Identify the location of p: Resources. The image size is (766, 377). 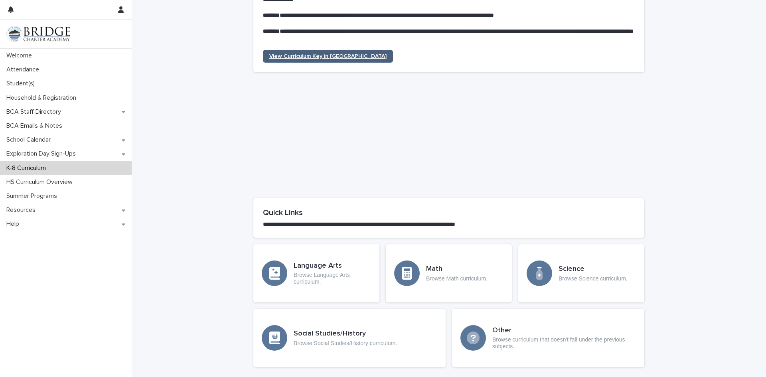
(22, 210).